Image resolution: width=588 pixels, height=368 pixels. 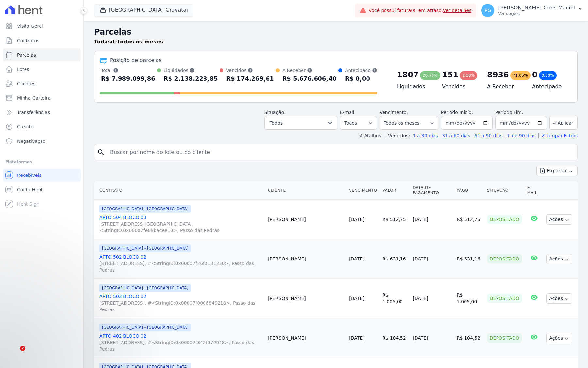 I want to click on label: Vencidos:, so click(x=398, y=135).